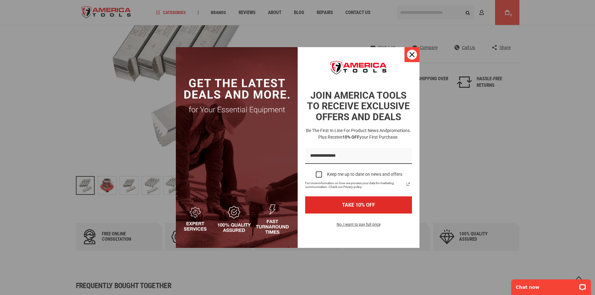  Describe the element at coordinates (358, 226) in the screenshot. I see `button: No, I want to pay full price` at that location.